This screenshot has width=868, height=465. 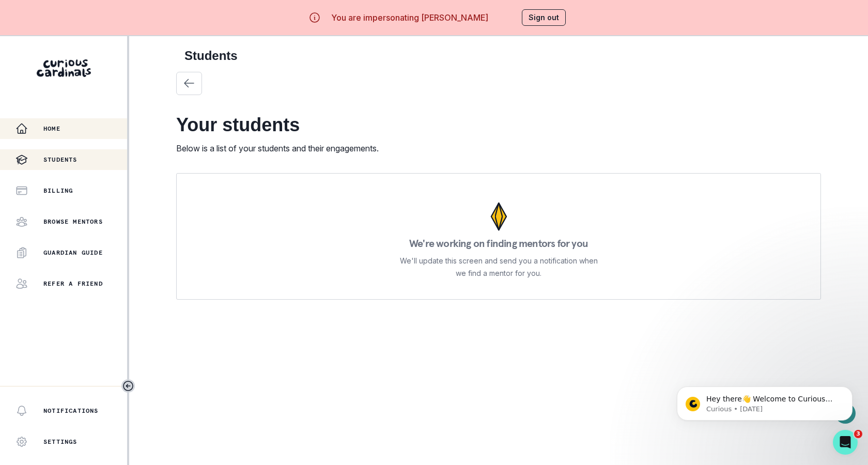 I want to click on p: Students, so click(x=60, y=160).